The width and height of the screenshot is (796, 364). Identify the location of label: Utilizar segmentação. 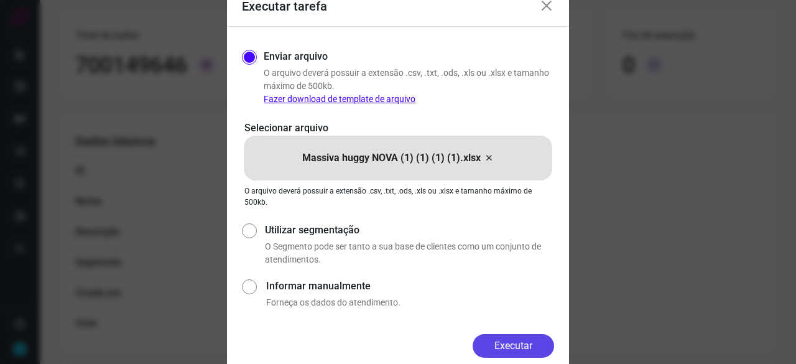
(409, 230).